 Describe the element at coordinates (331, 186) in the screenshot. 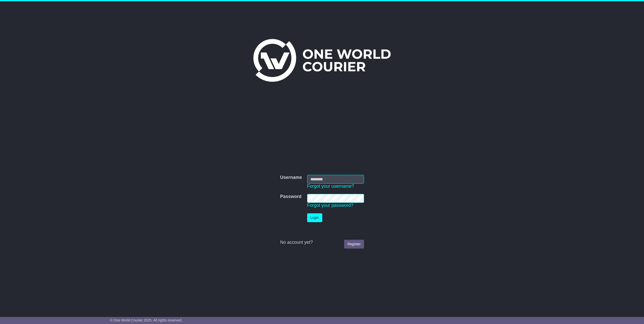

I see `a: Forgot your username?` at that location.